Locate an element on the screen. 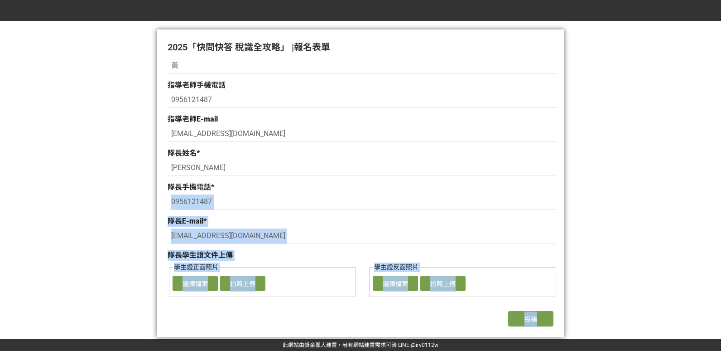 The width and height of the screenshot is (721, 351). legend: 學生證反面照片 is located at coordinates (396, 267).